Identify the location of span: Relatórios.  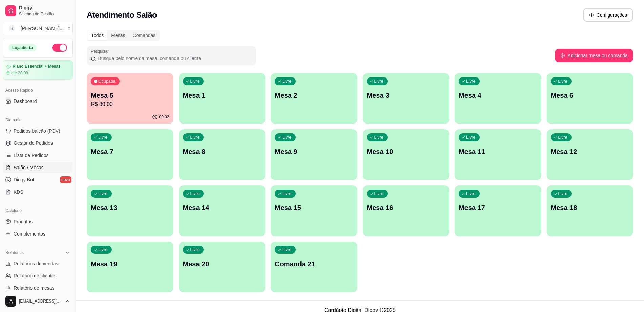
(15, 253).